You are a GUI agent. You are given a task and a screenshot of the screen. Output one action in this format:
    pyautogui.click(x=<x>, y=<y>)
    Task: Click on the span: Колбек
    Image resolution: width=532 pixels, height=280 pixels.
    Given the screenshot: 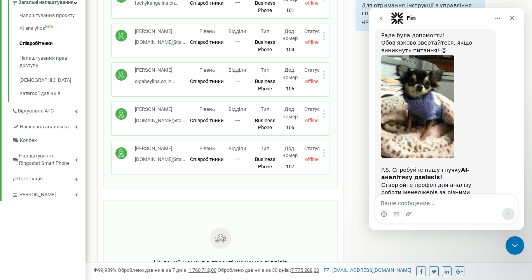 What is the action you would take?
    pyautogui.click(x=28, y=141)
    